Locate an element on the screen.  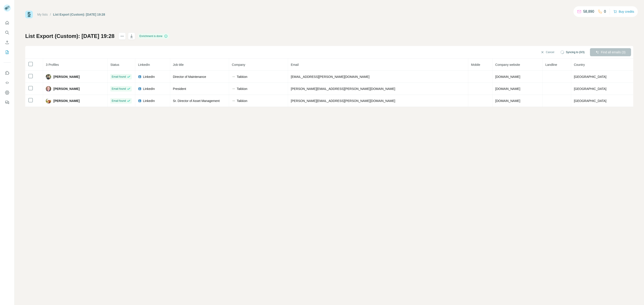
button: Use Surfe API is located at coordinates (7, 83).